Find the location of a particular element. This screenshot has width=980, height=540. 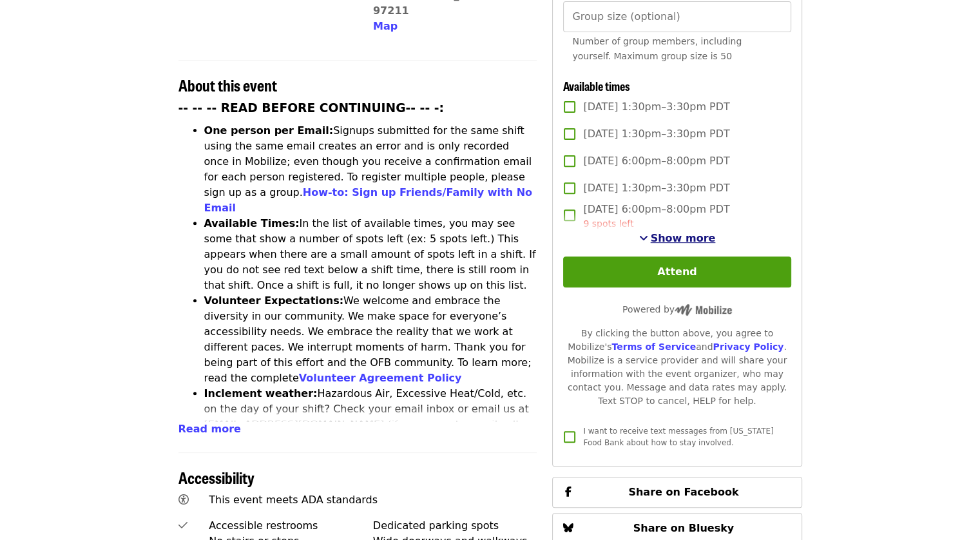

span: Available times is located at coordinates (596, 86).